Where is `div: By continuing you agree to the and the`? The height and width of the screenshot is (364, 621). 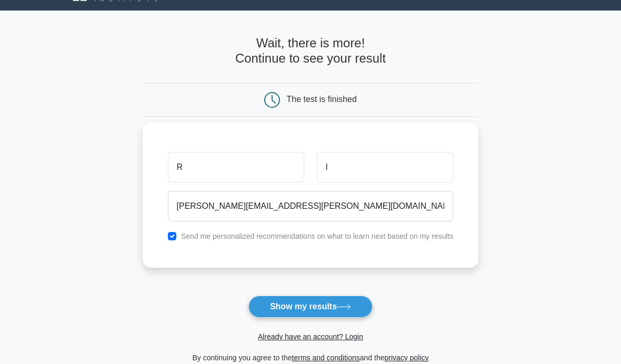 div: By continuing you agree to the and the is located at coordinates (311, 358).